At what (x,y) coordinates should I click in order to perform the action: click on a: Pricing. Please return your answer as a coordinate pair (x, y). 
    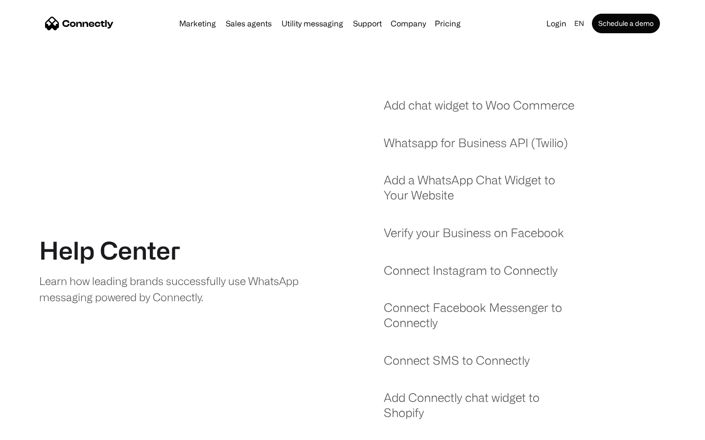
    Looking at the image, I should click on (447, 23).